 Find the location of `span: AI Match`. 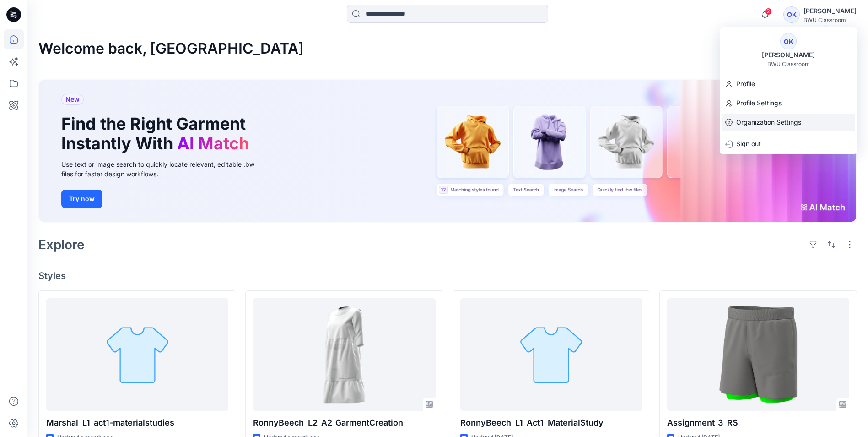

span: AI Match is located at coordinates (212, 143).